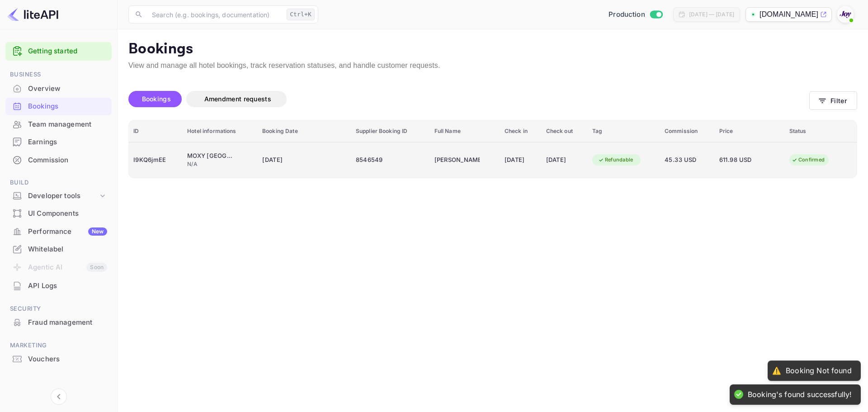  Describe the element at coordinates (215, 15) in the screenshot. I see `input: Search (e.g. bookings, documentation)` at that location.